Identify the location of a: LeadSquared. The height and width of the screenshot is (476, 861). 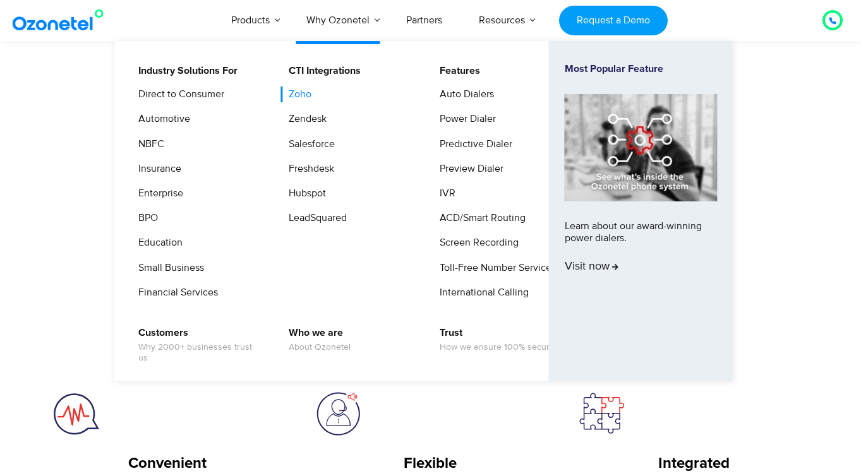
(315, 218).